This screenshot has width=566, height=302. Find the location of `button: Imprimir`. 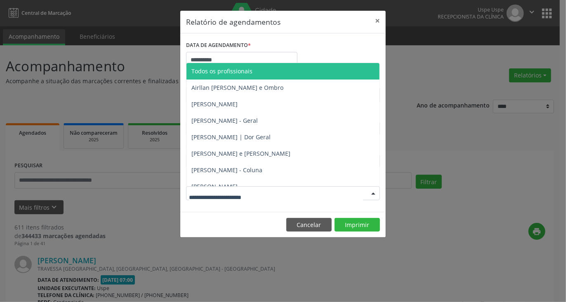

button: Imprimir is located at coordinates (357, 225).